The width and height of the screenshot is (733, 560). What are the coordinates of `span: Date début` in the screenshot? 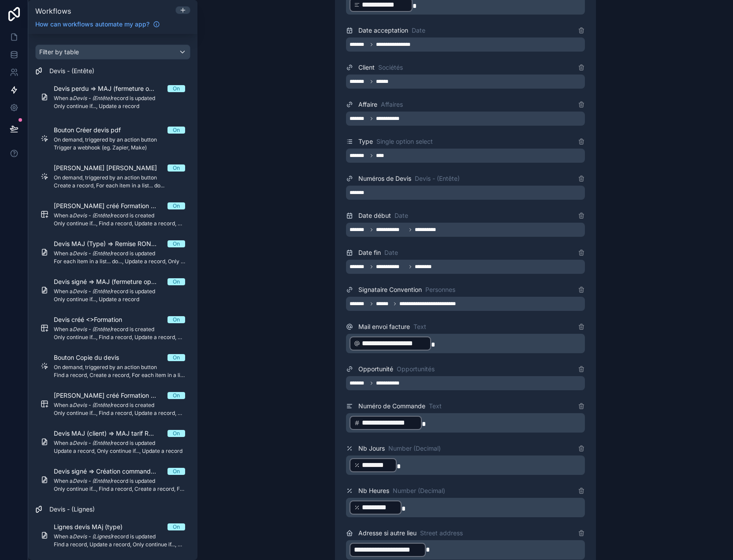 It's located at (375, 216).